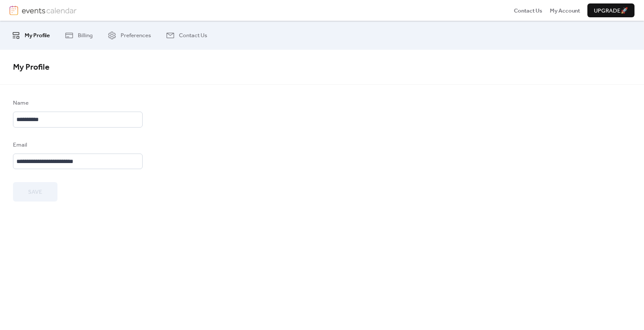  Describe the element at coordinates (85, 35) in the screenshot. I see `span: Billing` at that location.